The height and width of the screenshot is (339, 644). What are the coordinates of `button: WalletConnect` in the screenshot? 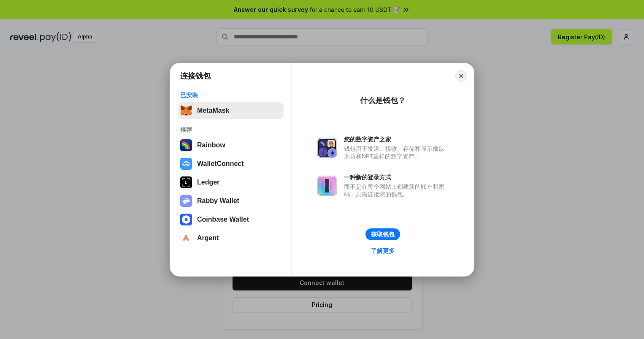 It's located at (230, 164).